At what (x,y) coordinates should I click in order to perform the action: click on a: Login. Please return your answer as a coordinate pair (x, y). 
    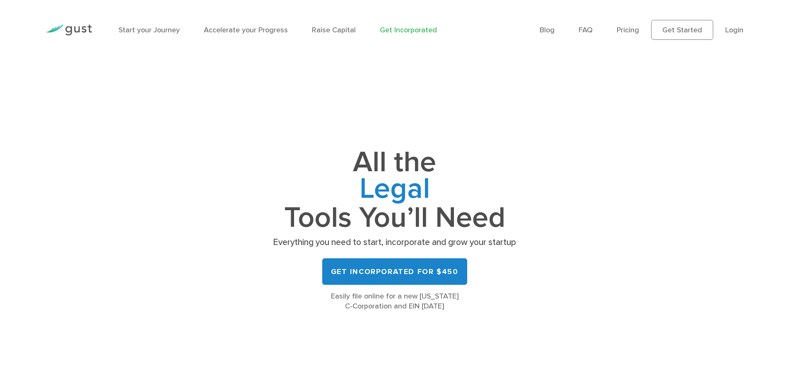
    Looking at the image, I should click on (734, 30).